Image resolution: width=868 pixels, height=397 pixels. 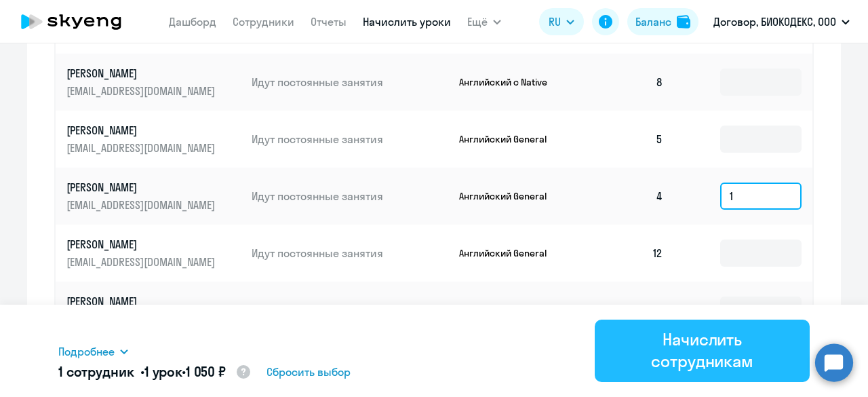 What do you see at coordinates (627, 253) in the screenshot?
I see `td: 12` at bounding box center [627, 253].